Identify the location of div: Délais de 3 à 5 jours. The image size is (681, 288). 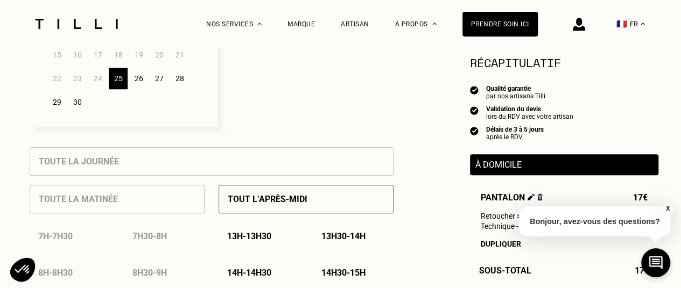
(514, 130).